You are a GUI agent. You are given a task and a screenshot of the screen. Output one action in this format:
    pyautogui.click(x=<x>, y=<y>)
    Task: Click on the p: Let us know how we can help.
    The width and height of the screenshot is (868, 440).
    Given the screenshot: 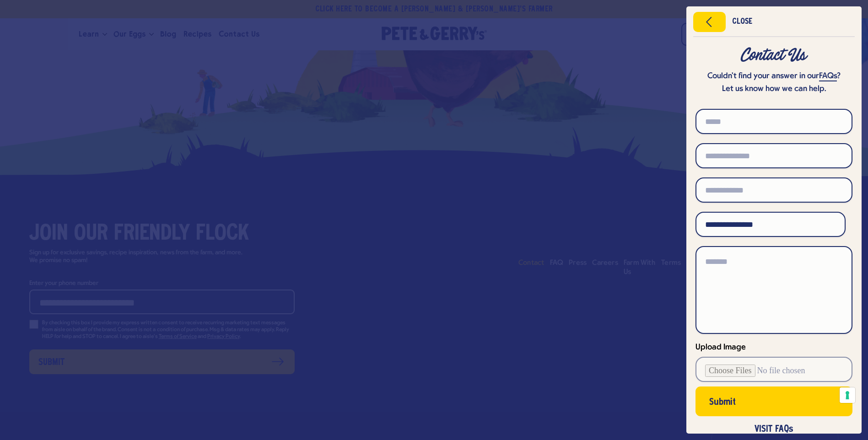 What is the action you would take?
    pyautogui.click(x=774, y=89)
    